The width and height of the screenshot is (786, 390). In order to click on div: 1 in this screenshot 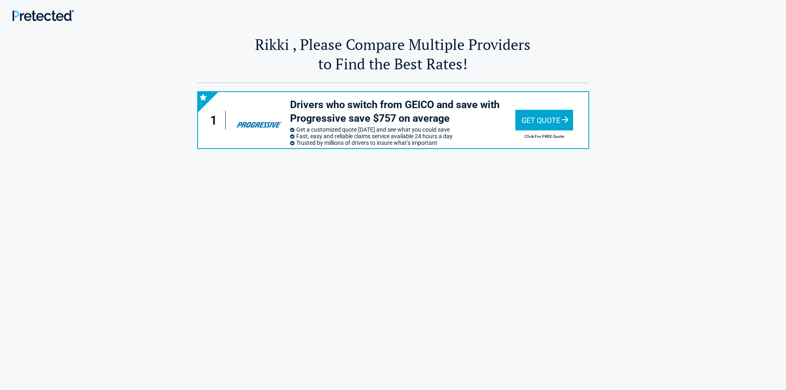, I will do `click(216, 120)`.